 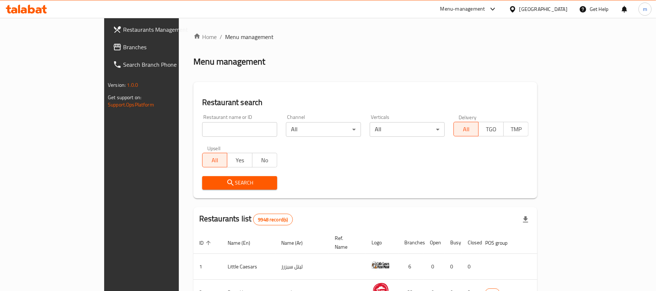 What do you see at coordinates (411, 266) in the screenshot?
I see `td: 6` at bounding box center [411, 266].